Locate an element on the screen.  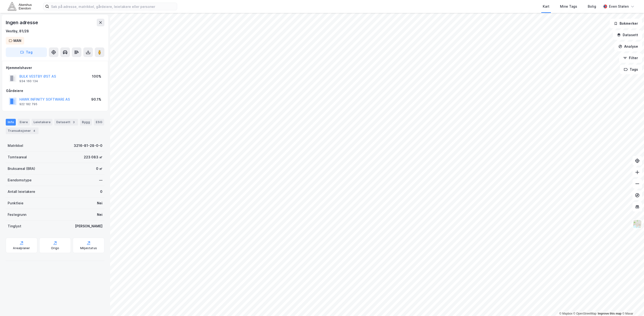
input: Søk på adresse, matrikkel, gårdeiere, leietakere eller personer is located at coordinates (113, 6).